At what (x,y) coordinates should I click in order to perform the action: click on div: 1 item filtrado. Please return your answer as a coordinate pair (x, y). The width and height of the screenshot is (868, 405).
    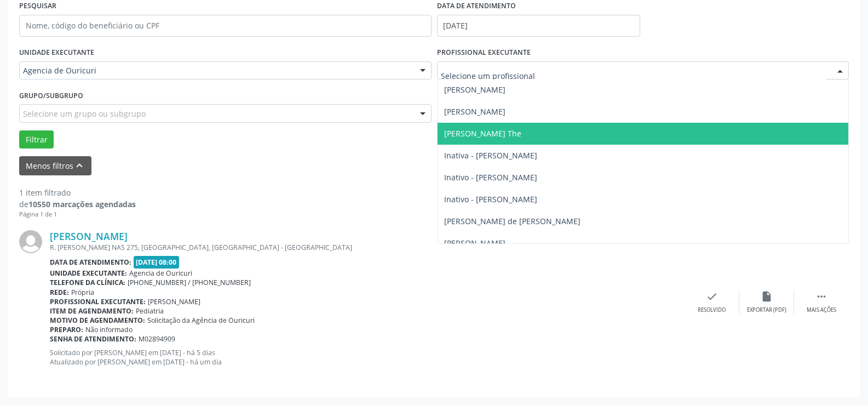
    Looking at the image, I should click on (77, 192).